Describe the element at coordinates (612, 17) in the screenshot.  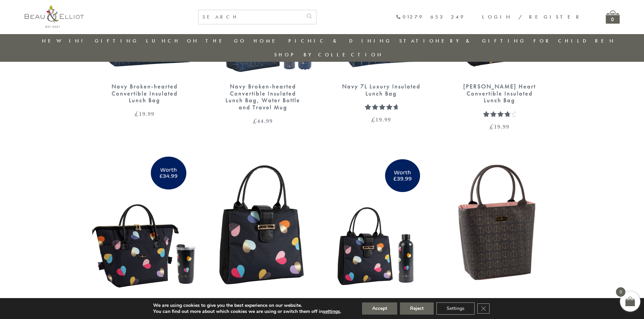
I see `div: 0` at that location.